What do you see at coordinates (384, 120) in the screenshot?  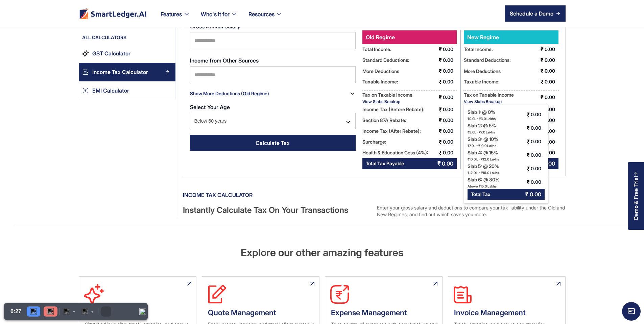 I see `div: Section 87A Rebate:` at bounding box center [384, 120].